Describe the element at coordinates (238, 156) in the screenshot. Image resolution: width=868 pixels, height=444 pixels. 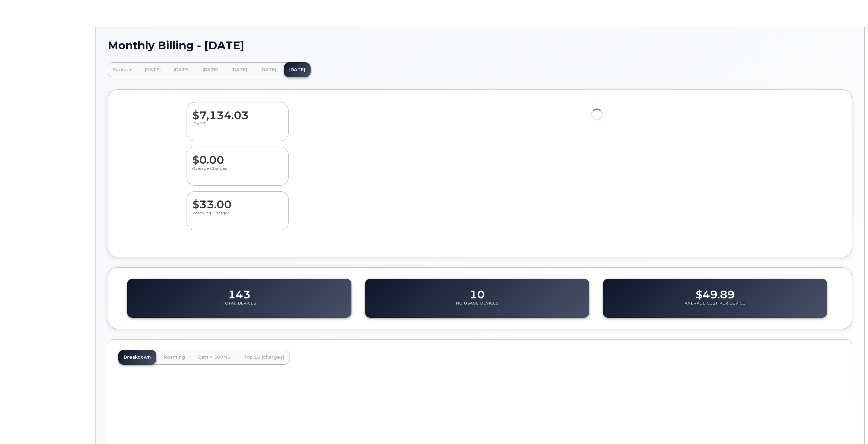
I see `dd: $0.00` at that location.